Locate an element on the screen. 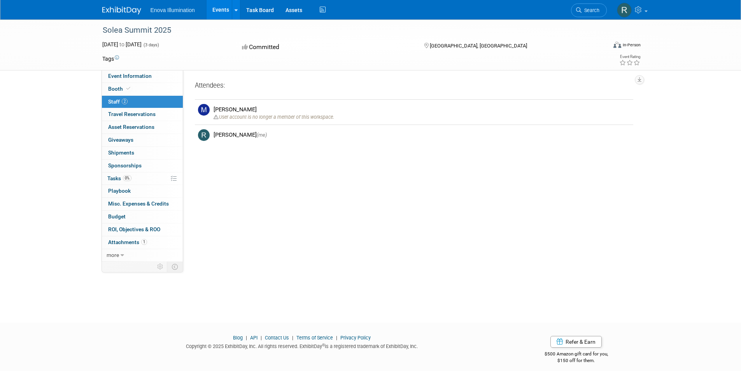 This screenshot has width=741, height=371. a: Contact Us is located at coordinates (277, 337).